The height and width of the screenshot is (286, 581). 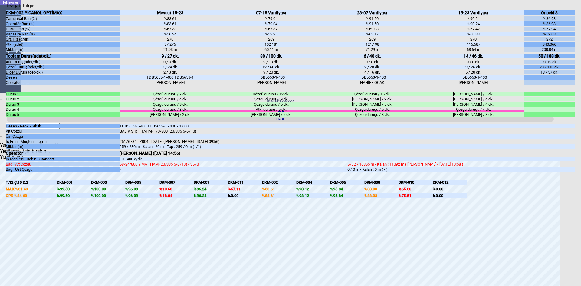 What do you see at coordinates (550, 24) in the screenshot?
I see `div: %86.93` at bounding box center [550, 24].